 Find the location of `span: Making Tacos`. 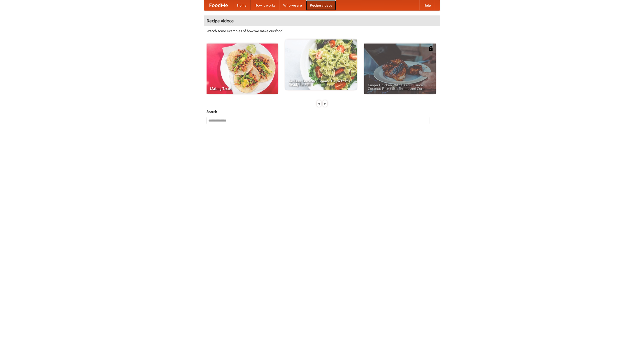

span: Making Tacos is located at coordinates (242, 89).